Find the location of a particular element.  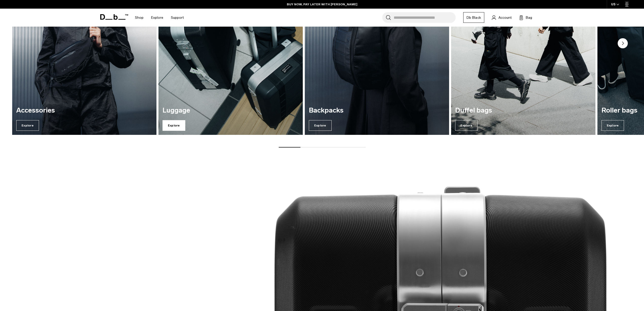

span: Bag is located at coordinates (529, 17).